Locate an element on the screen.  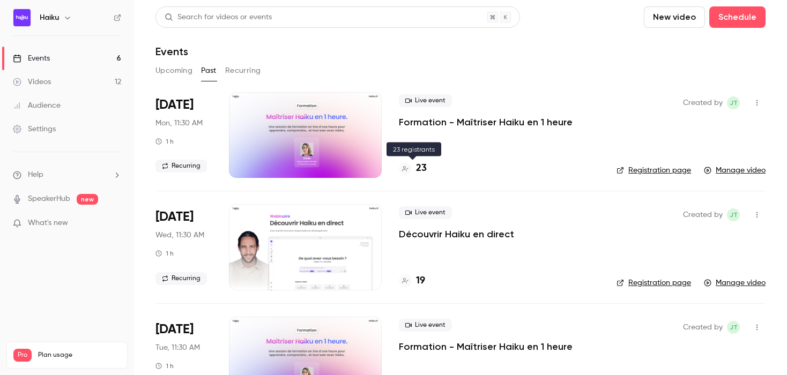
button: Schedule is located at coordinates (737, 17).